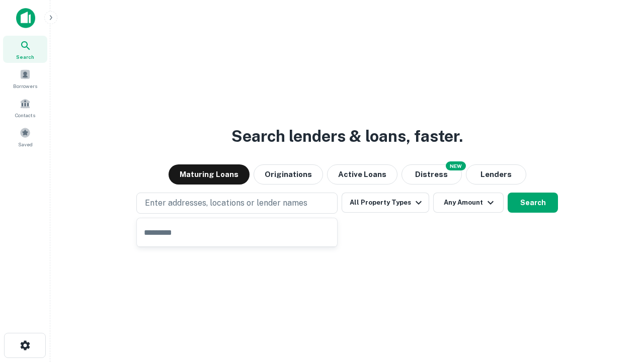 The width and height of the screenshot is (644, 362). Describe the element at coordinates (226, 203) in the screenshot. I see `p: Enter addresses, locations or lender names` at that location.